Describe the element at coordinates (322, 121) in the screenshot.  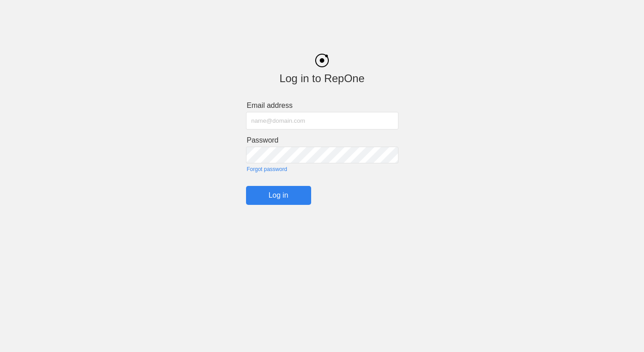
I see `input: name@domain.com` at that location.